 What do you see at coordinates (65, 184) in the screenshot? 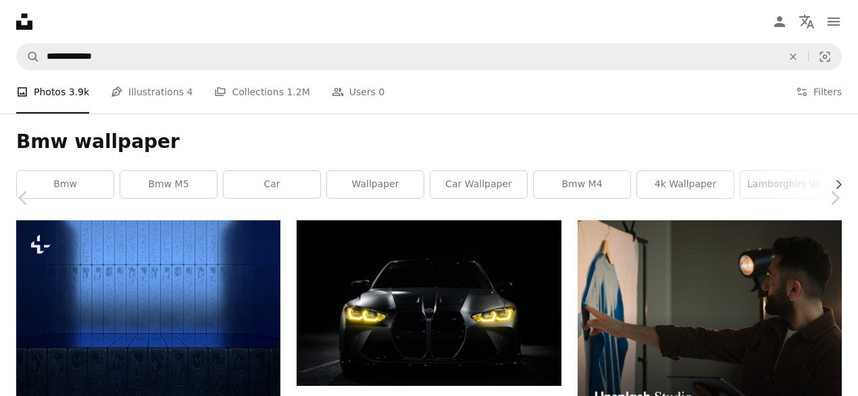
I see `a: bmw` at bounding box center [65, 184].